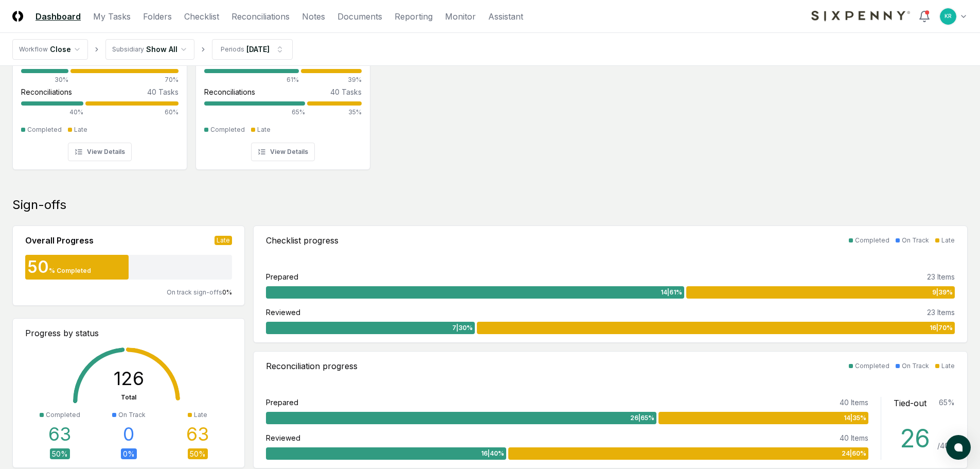  What do you see at coordinates (227, 292) in the screenshot?
I see `span: 0 %` at bounding box center [227, 292].